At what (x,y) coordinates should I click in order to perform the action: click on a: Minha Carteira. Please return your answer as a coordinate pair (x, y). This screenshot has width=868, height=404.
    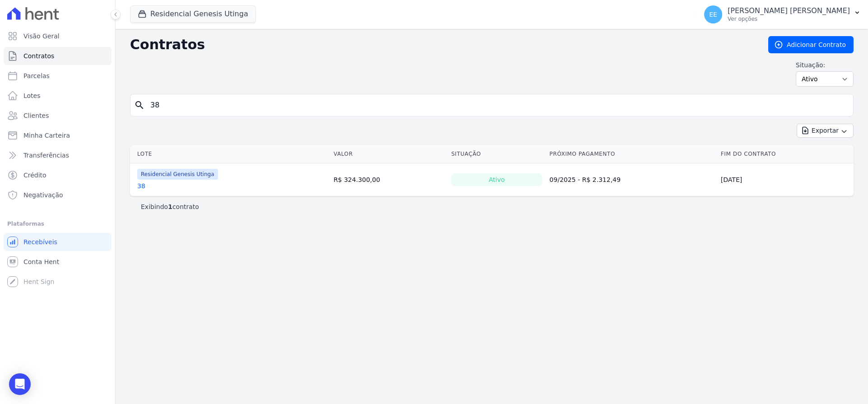
    Looking at the image, I should click on (57, 135).